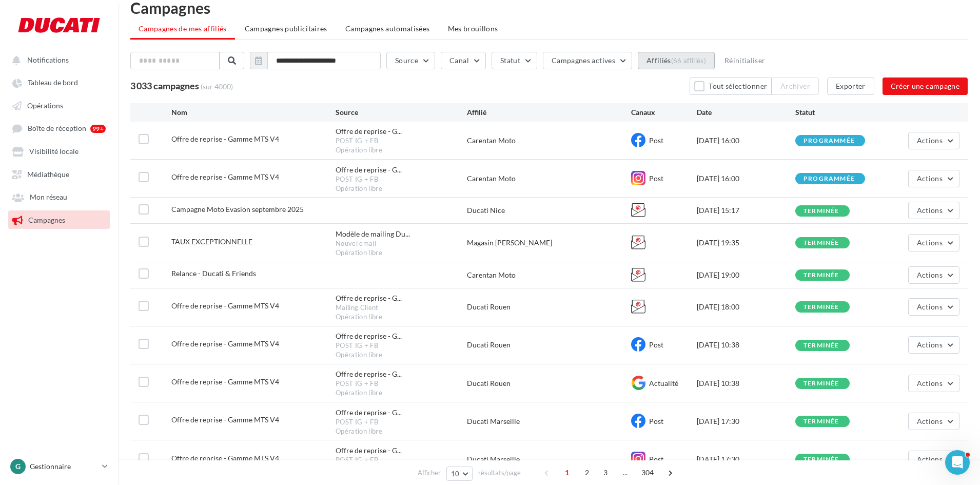  I want to click on div: Source, so click(401, 112).